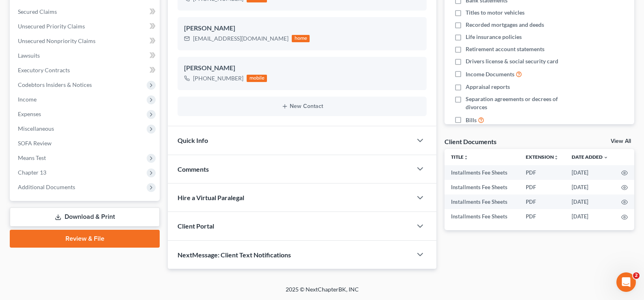  What do you see at coordinates (86, 26) in the screenshot?
I see `a: Unsecured Priority Claims` at bounding box center [86, 26].